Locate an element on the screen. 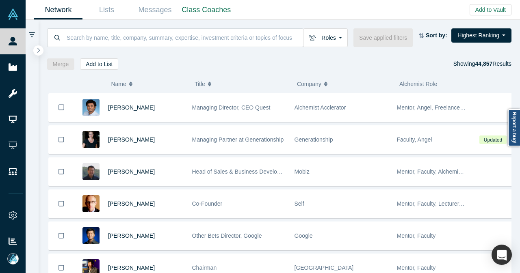  strong: Sort by: is located at coordinates (436, 35).